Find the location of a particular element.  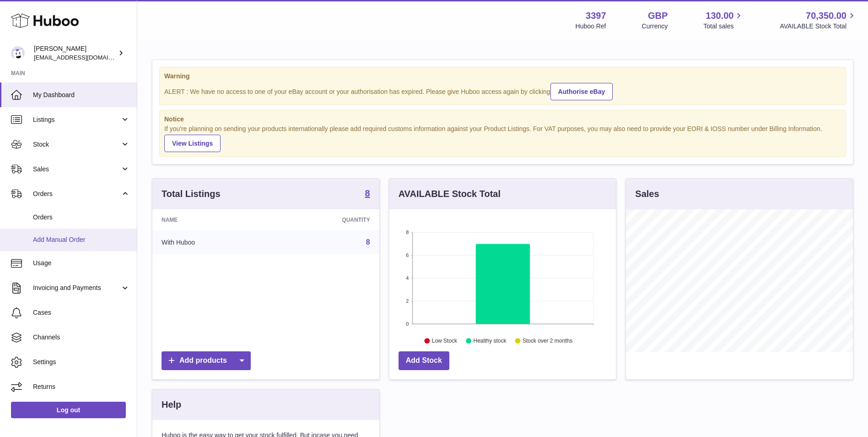

a: 130.00 Total sales is located at coordinates (724, 20).